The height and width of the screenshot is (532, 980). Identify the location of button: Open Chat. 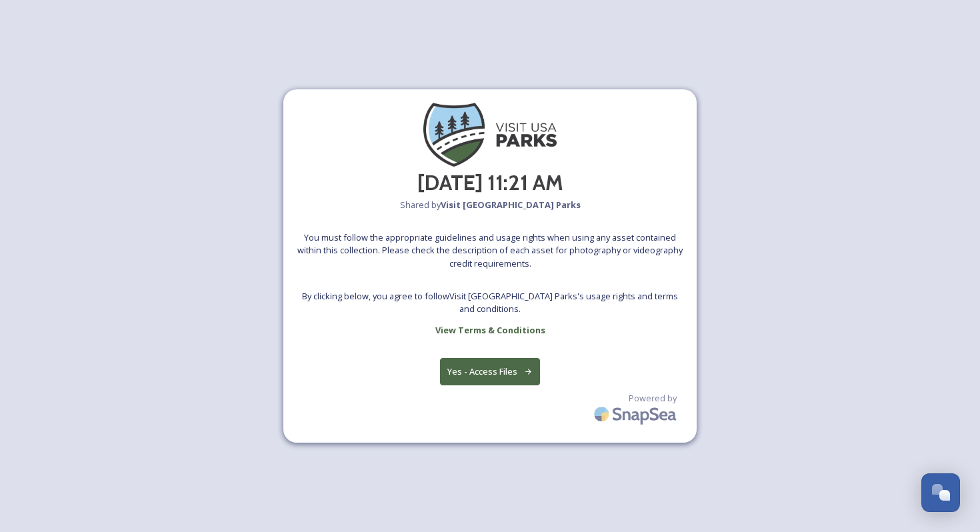
(941, 493).